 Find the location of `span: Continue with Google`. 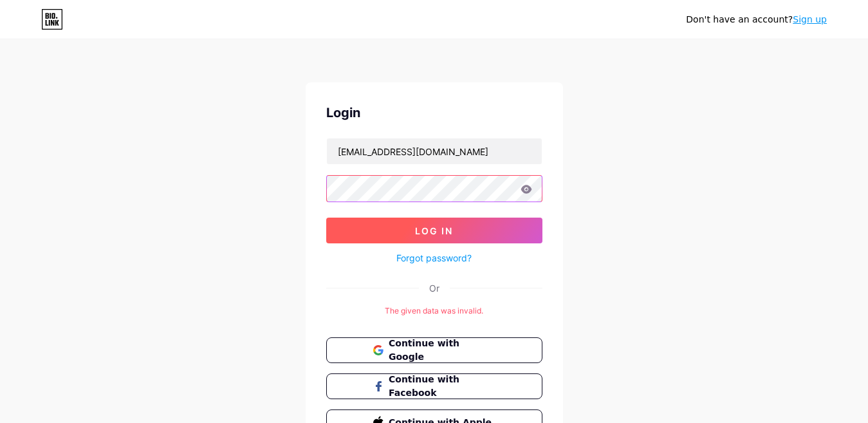

span: Continue with Google is located at coordinates (441, 350).